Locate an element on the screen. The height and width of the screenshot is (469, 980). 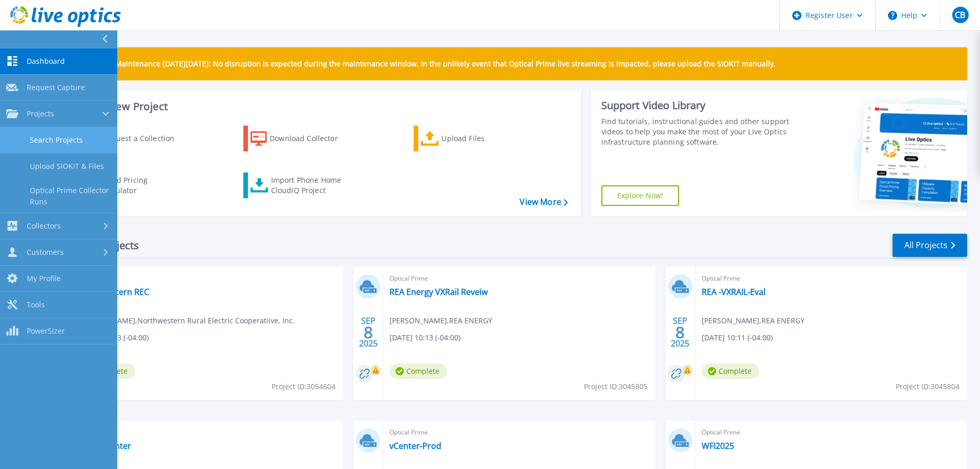
div: Download Collector is located at coordinates (311, 138).